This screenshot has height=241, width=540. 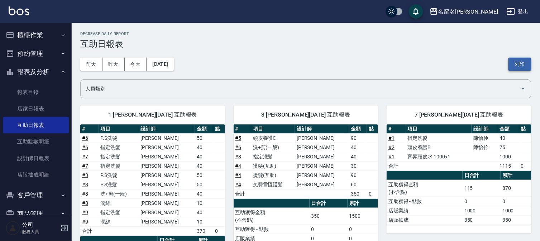 What do you see at coordinates (459, 198) in the screenshot?
I see `table: a dense table` at bounding box center [459, 198].